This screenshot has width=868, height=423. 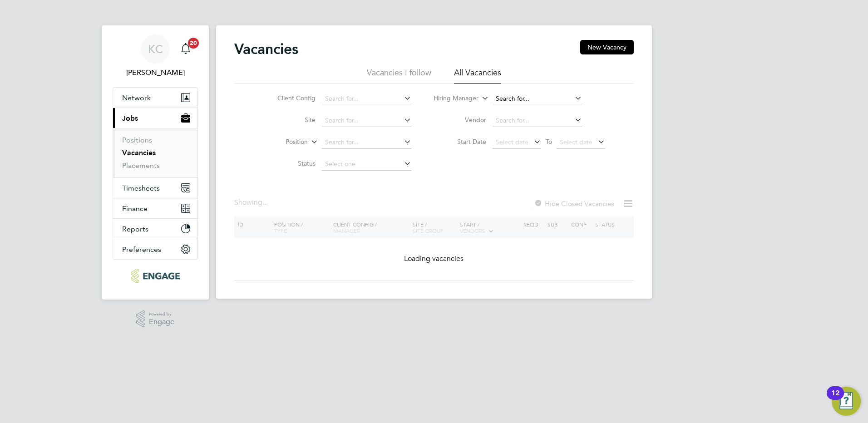 What do you see at coordinates (459, 120) in the screenshot?
I see `label: Vendor` at bounding box center [459, 120].